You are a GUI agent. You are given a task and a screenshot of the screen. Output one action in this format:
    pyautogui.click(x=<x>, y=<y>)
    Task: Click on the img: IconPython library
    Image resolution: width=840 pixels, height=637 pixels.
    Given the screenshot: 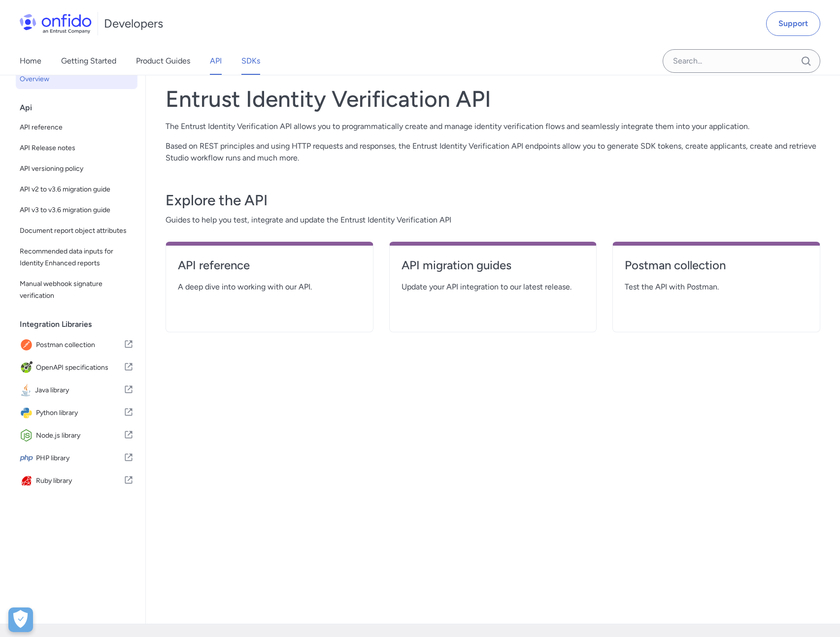 What is the action you would take?
    pyautogui.click(x=27, y=413)
    